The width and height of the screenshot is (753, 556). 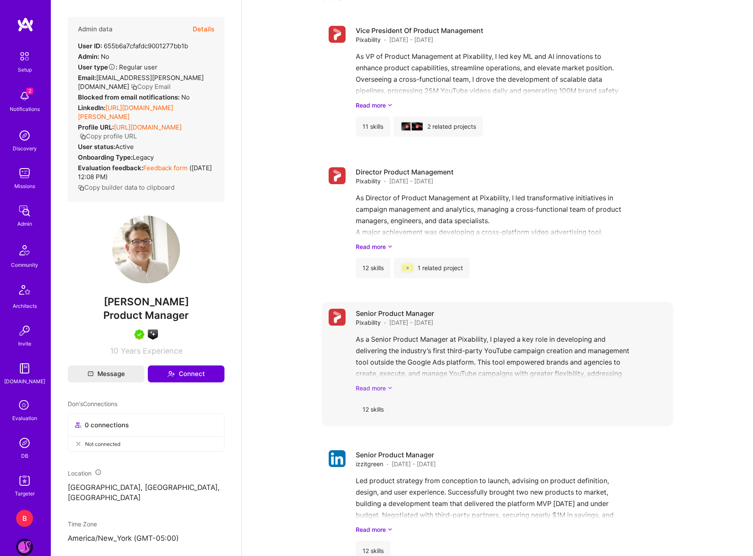 What do you see at coordinates (124, 146) in the screenshot?
I see `span: Active` at bounding box center [124, 146].